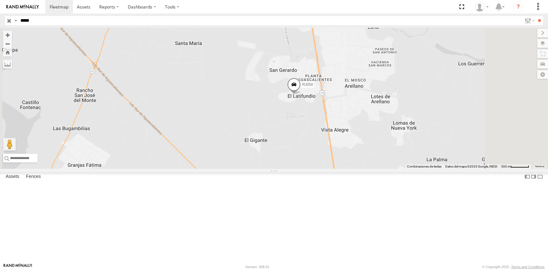  What do you see at coordinates (8, 44) in the screenshot?
I see `button: Zoom out` at bounding box center [8, 44].